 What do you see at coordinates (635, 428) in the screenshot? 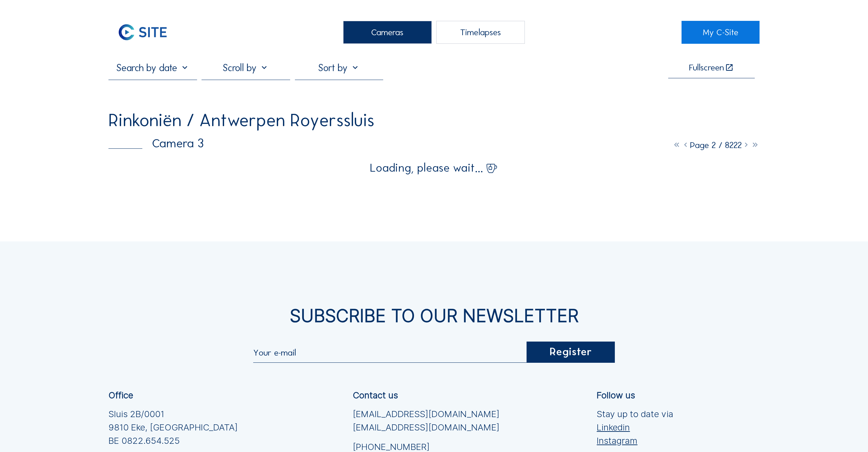
I see `div: Stay up to date via` at bounding box center [635, 428].